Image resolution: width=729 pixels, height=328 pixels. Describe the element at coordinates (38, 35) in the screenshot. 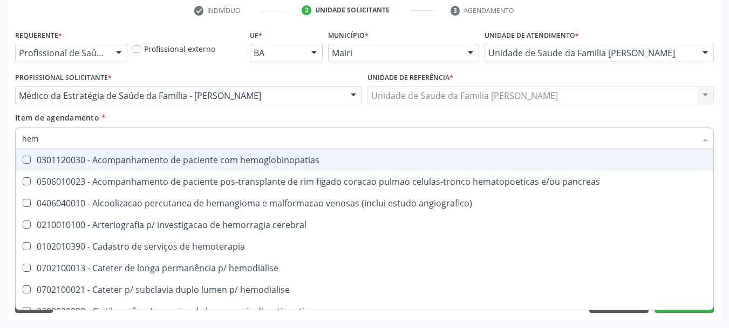

I see `label: Requerente` at that location.